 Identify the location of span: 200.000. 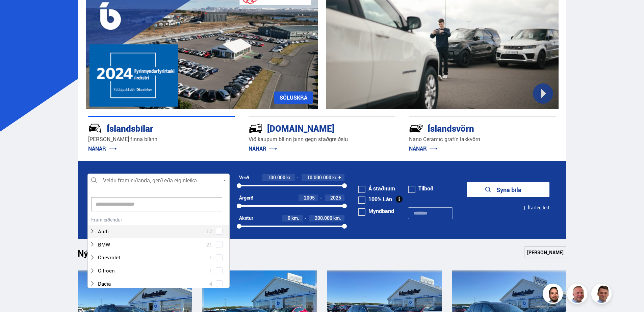
(323, 218).